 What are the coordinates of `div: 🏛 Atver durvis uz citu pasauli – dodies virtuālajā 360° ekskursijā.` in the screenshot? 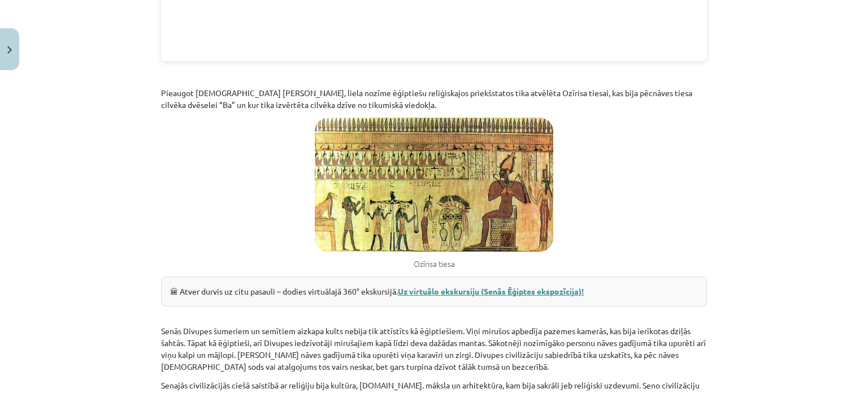 It's located at (434, 292).